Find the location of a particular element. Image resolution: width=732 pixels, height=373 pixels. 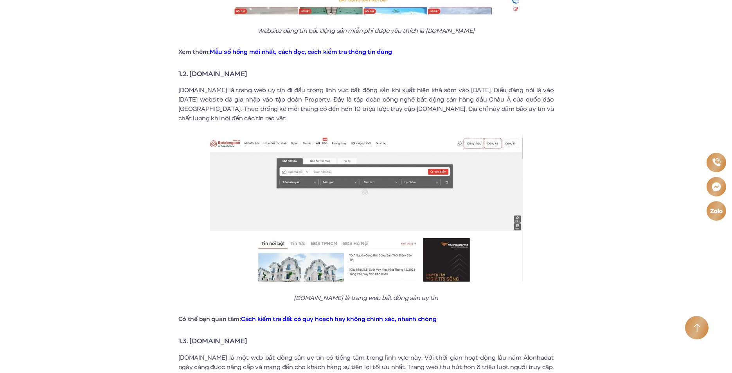

img: Messenger icon is located at coordinates (716, 187).